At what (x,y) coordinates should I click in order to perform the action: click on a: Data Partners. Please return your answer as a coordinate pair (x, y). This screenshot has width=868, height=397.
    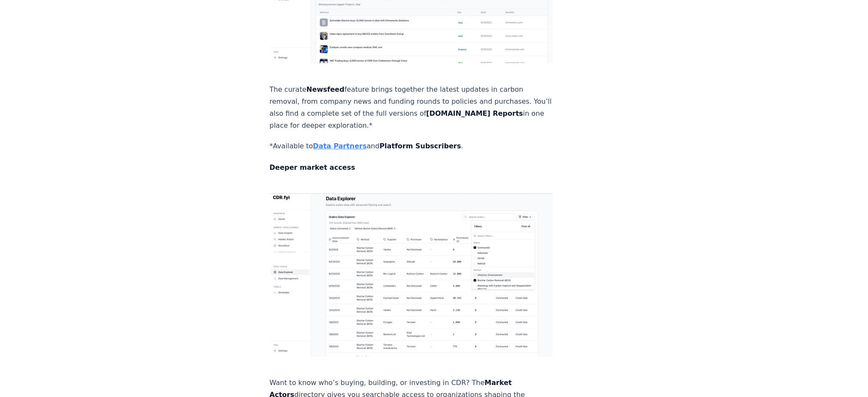
    Looking at the image, I should click on (340, 146).